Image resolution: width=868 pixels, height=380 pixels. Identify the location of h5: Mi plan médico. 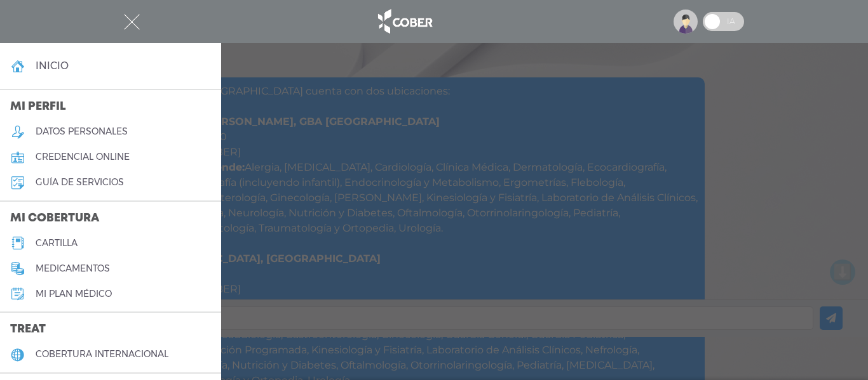
(74, 294).